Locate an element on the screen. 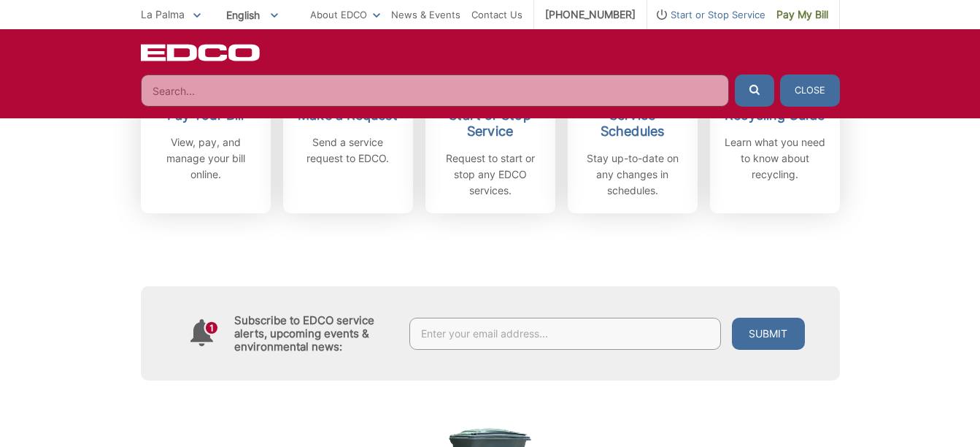 This screenshot has width=980, height=447. a: About EDCO is located at coordinates (345, 14).